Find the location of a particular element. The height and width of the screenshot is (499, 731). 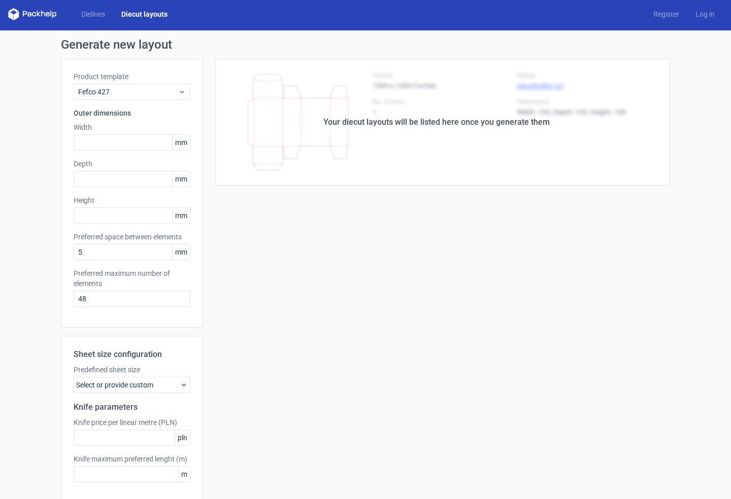

label: Depth is located at coordinates (132, 164).